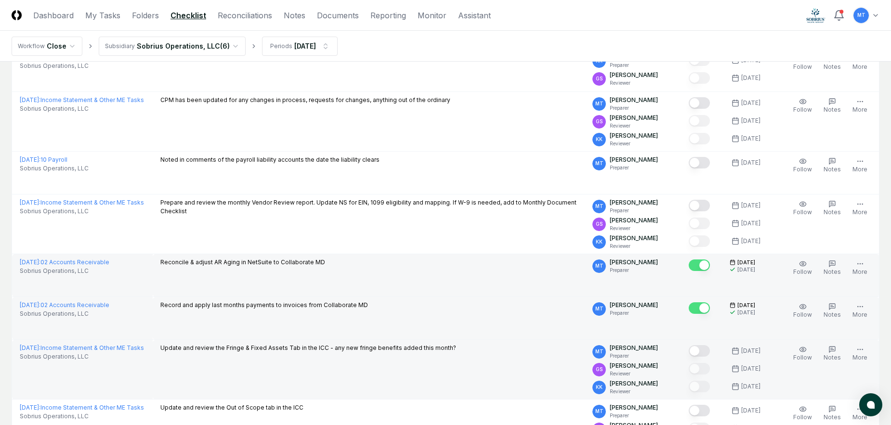 This screenshot has width=891, height=425. Describe the element at coordinates (861, 15) in the screenshot. I see `button: MT` at that location.